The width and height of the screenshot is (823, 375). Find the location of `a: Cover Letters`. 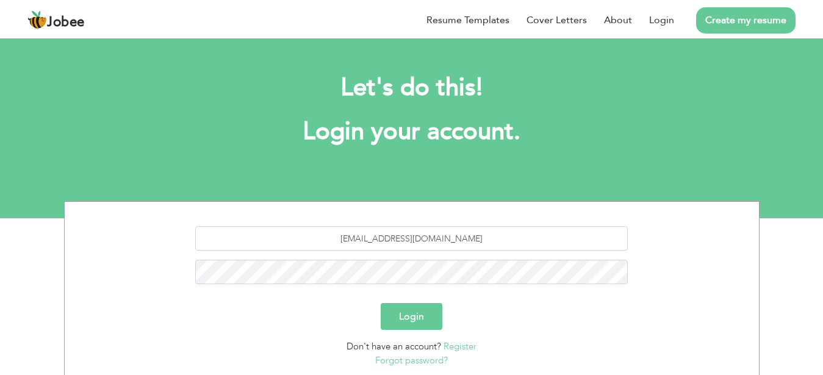

a: Cover Letters is located at coordinates (556, 20).